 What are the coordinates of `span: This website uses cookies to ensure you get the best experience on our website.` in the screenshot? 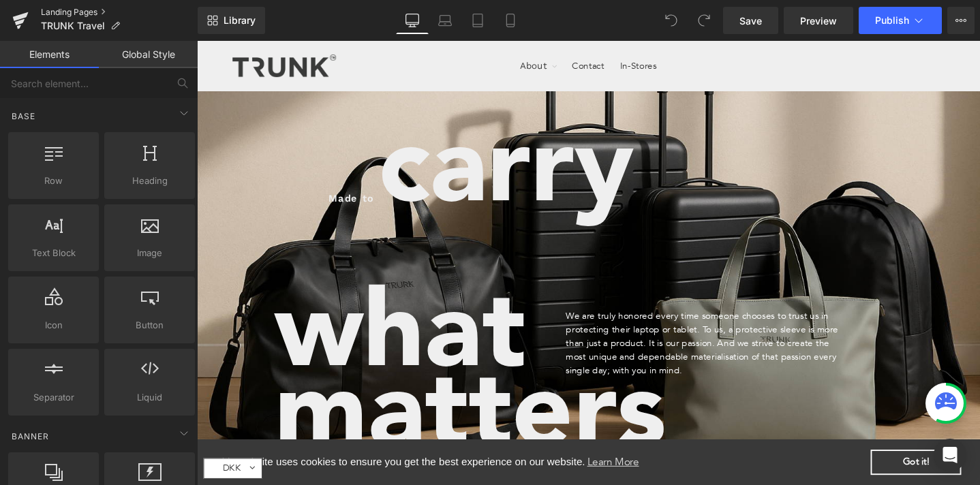 It's located at (364, 443).